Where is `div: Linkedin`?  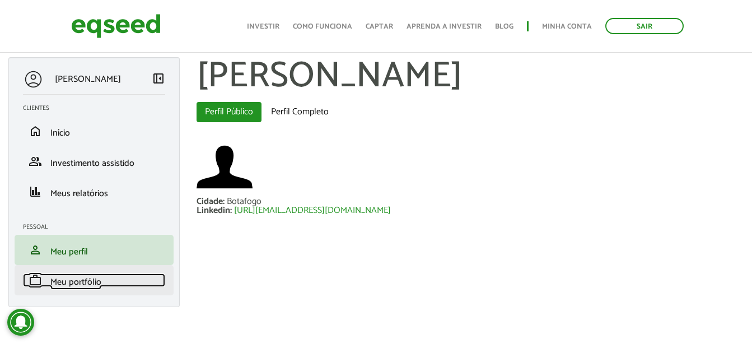
div: Linkedin is located at coordinates (215, 210).